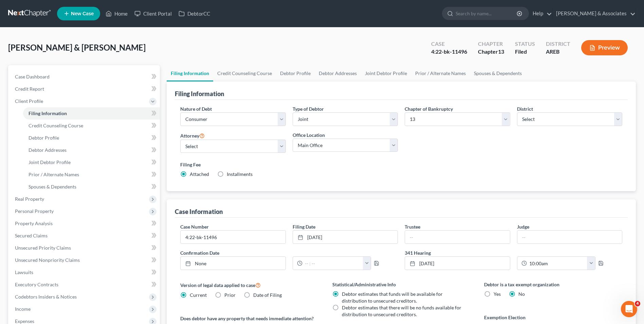 Image resolution: width=644 pixels, height=324 pixels. I want to click on div: 4:22-bk-11496, so click(449, 52).